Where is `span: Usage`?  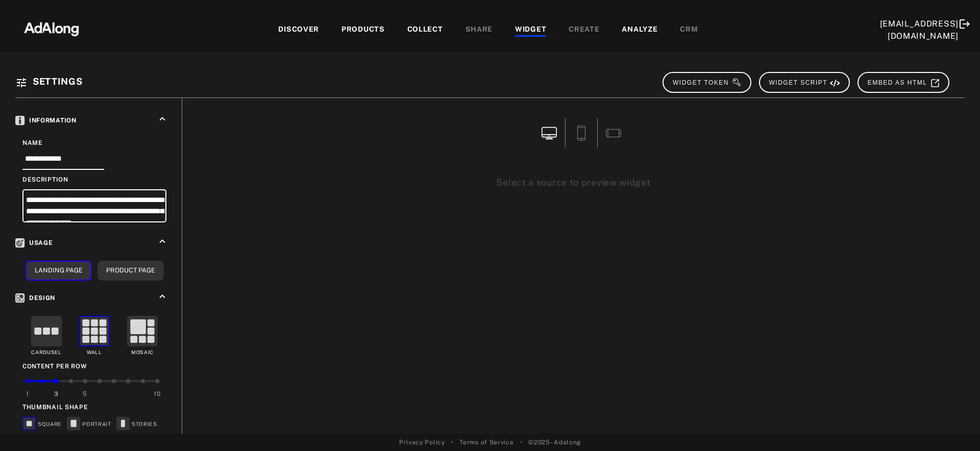
span: Usage is located at coordinates (34, 243).